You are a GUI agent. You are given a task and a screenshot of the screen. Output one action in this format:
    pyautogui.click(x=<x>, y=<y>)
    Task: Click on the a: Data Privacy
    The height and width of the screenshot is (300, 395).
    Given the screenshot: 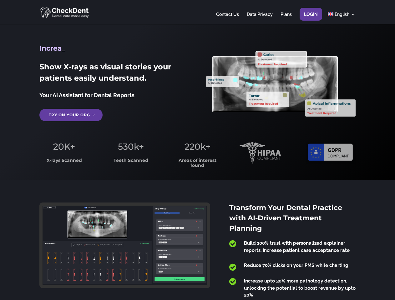 What is the action you would take?
    pyautogui.click(x=260, y=18)
    